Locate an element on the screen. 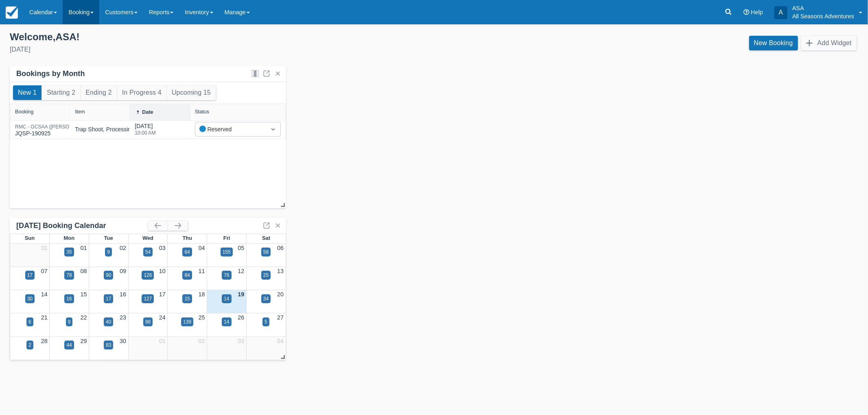  div: 76 is located at coordinates (226, 275).